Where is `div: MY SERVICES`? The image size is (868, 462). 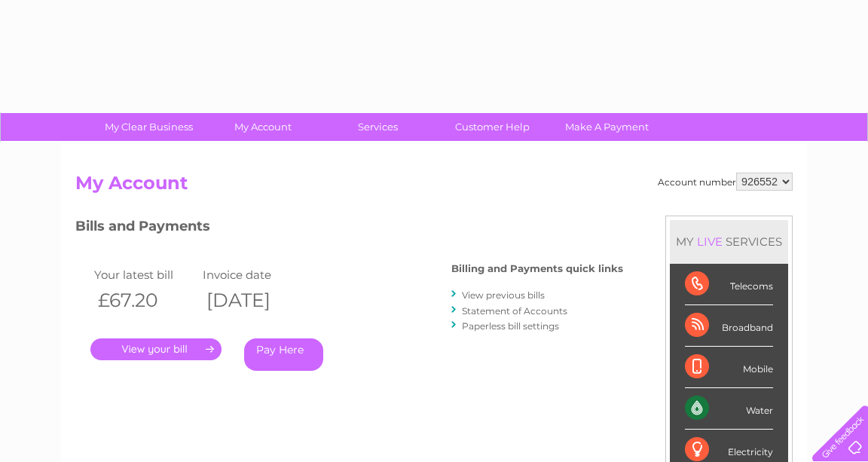
div: MY SERVICES is located at coordinates (729, 241).